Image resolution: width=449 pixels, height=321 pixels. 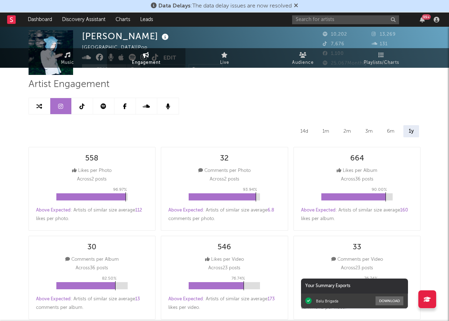 What do you see at coordinates (357, 260) in the screenshot?
I see `div: Comments per Video` at bounding box center [357, 260].